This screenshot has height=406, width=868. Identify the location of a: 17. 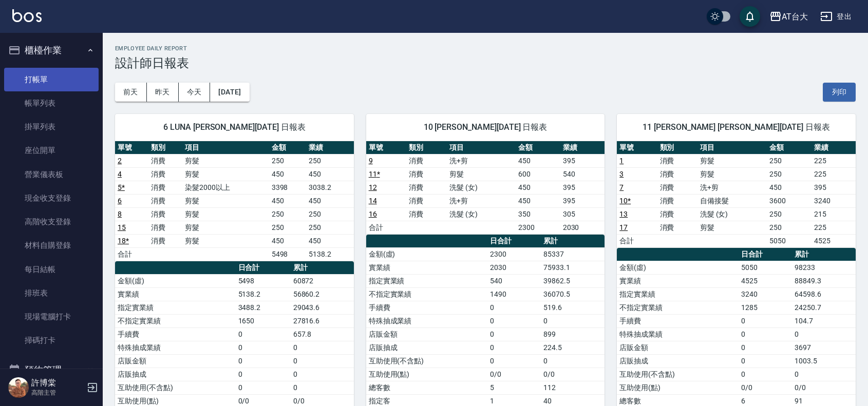
(624, 227).